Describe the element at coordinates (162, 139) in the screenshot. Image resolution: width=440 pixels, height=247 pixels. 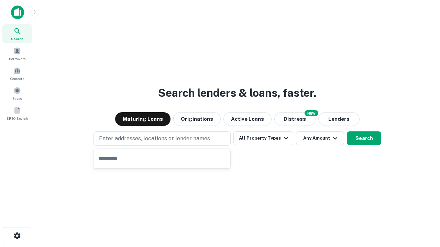
I see `button: Enter addresses, locations or lender names` at that location.